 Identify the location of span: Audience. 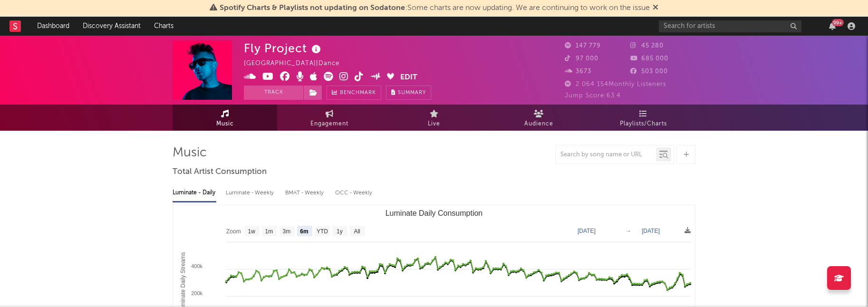
(538, 124).